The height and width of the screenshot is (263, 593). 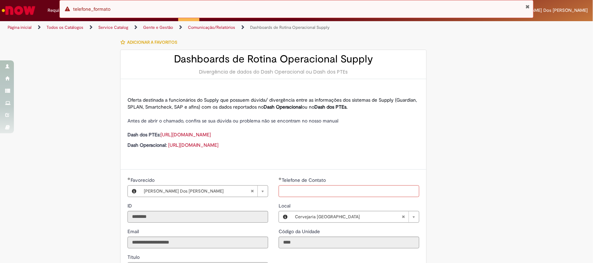 I want to click on label: Somente leitura - Código da Unidade, so click(x=300, y=232).